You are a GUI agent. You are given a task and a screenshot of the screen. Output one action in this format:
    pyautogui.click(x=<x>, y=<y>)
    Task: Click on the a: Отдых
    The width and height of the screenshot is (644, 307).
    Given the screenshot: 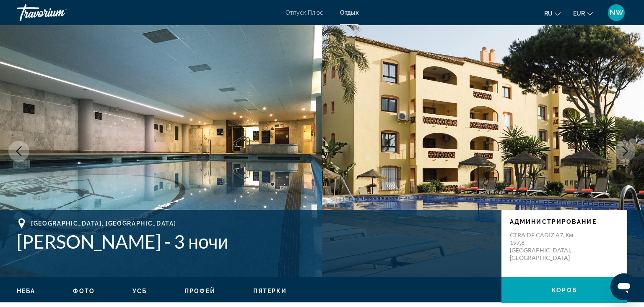 What is the action you would take?
    pyautogui.click(x=350, y=13)
    